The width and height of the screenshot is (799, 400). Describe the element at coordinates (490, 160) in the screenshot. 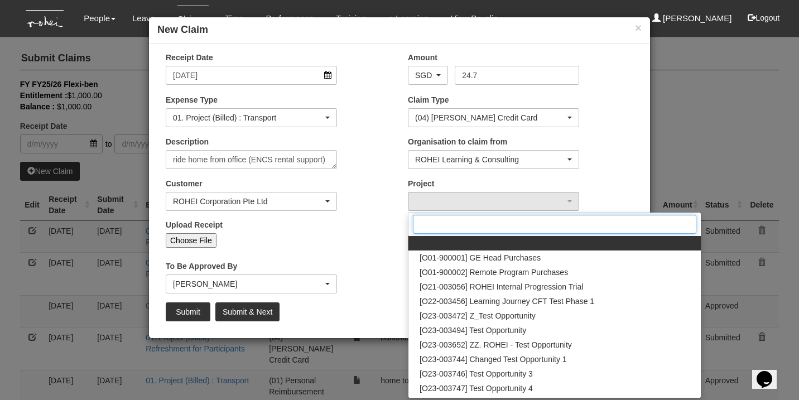

I see `div: ROHEI Learning & Consulting` at that location.